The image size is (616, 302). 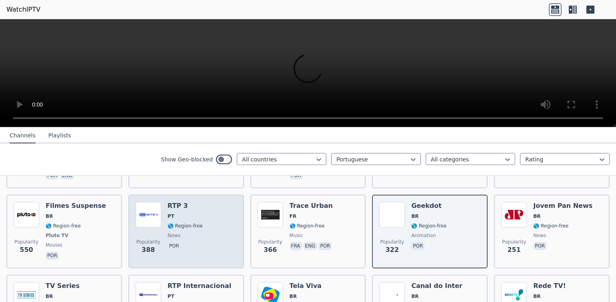 What do you see at coordinates (551, 286) in the screenshot?
I see `h6: Rede TV!` at bounding box center [551, 286].